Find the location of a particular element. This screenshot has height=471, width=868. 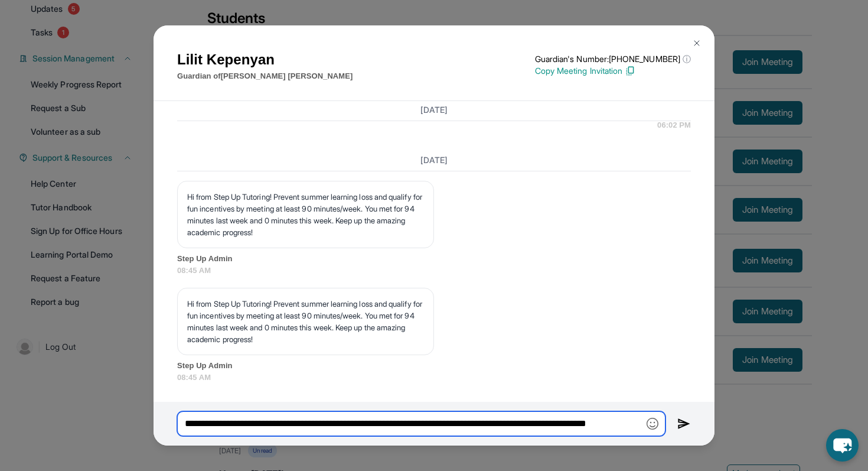

h1: Lilit Kepenyan is located at coordinates (265, 60).